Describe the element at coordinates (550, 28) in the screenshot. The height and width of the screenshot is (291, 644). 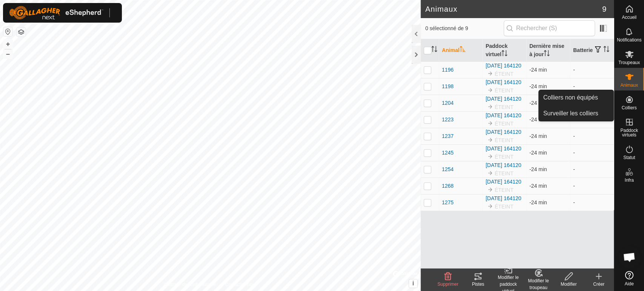
I see `input: Rechercher (S)` at that location.